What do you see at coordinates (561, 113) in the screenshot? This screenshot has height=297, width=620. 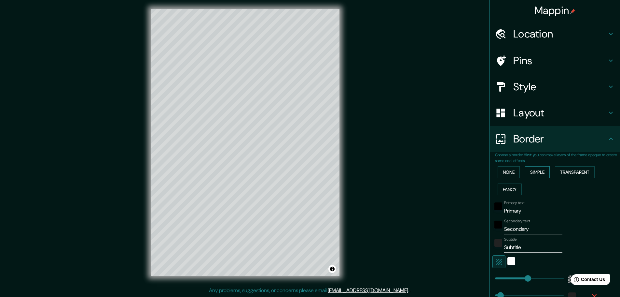 I see `h4: Layout` at bounding box center [561, 113].